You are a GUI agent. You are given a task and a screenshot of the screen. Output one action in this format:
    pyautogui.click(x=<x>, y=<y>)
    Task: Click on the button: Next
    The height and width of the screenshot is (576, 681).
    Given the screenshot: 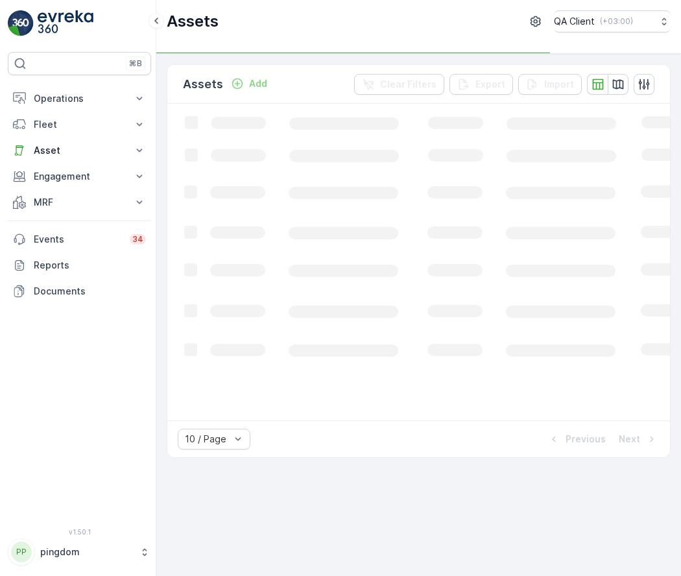 What is the action you would take?
    pyautogui.click(x=638, y=439)
    